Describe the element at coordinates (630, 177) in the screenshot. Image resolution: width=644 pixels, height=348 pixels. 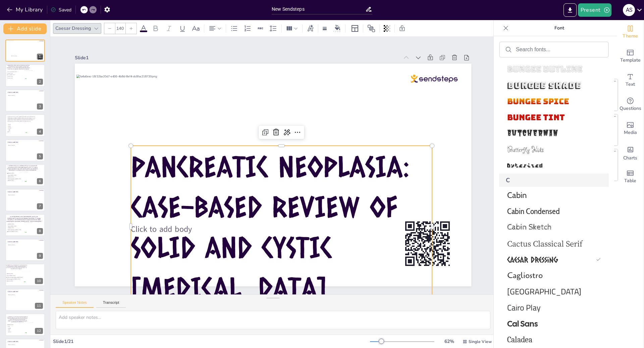
I see `div: Add a table` at that location.